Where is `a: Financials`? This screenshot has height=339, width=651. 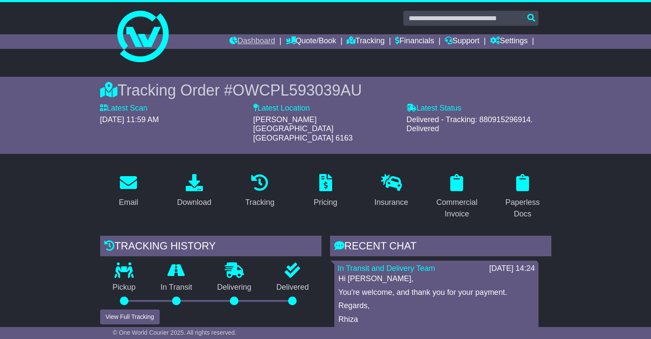 a: Financials is located at coordinates (414, 42).